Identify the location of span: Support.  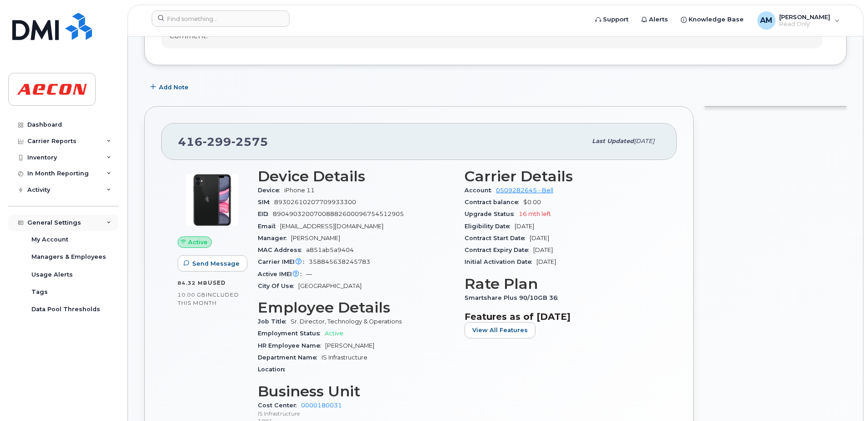
(616, 20).